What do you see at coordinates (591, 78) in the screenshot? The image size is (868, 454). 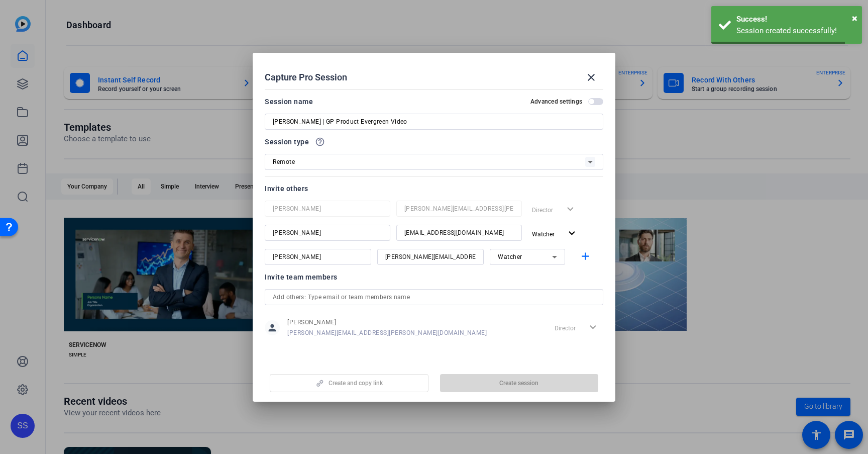 I see `mat-icon: close` at bounding box center [591, 78].